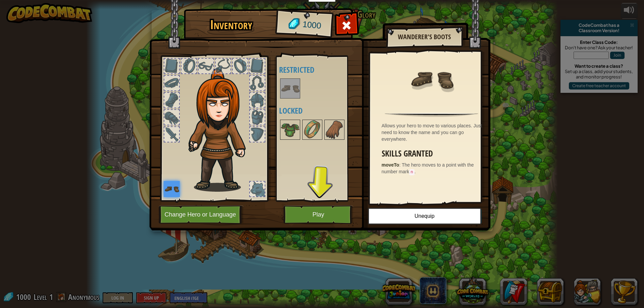 The height and width of the screenshot is (308, 644). What do you see at coordinates (412, 172) in the screenshot?
I see `code: n` at bounding box center [412, 172].